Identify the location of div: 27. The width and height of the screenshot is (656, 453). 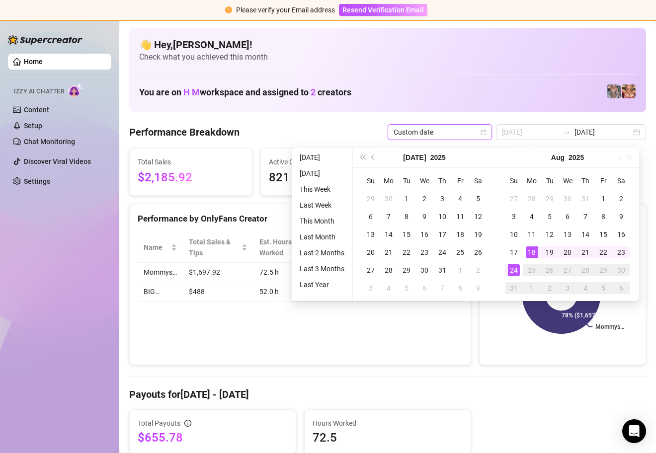
(568, 270).